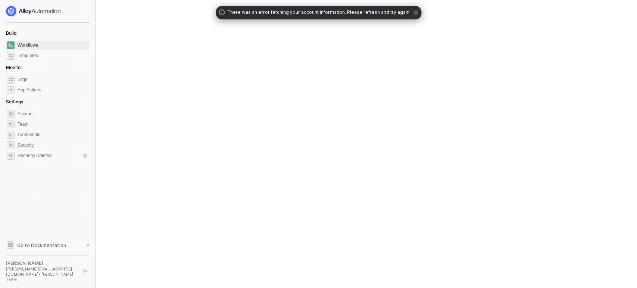  Describe the element at coordinates (53, 45) in the screenshot. I see `span: Workflows` at that location.